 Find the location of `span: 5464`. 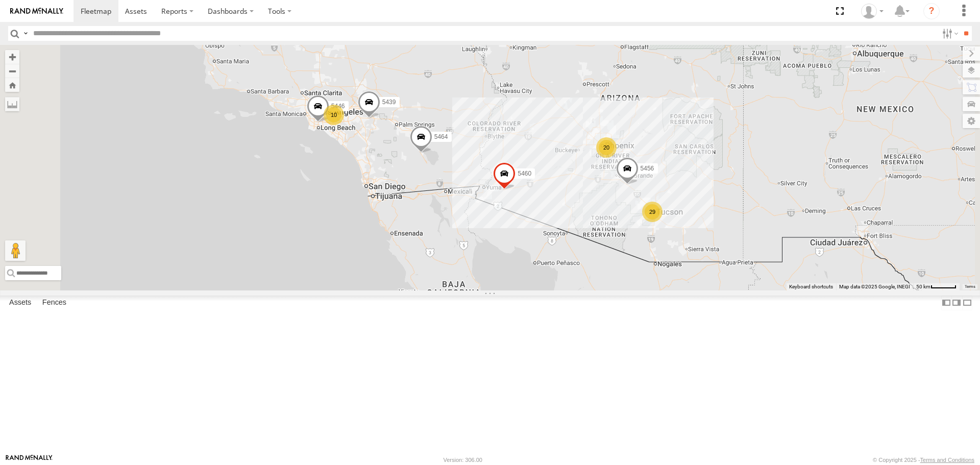

span: 5464 is located at coordinates (441, 138).